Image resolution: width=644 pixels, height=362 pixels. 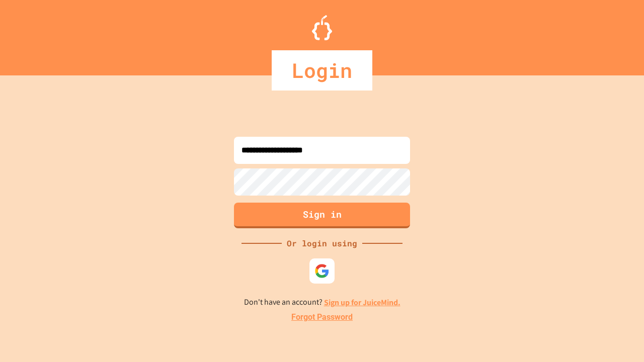 I want to click on a: Forgot Password, so click(x=322, y=318).